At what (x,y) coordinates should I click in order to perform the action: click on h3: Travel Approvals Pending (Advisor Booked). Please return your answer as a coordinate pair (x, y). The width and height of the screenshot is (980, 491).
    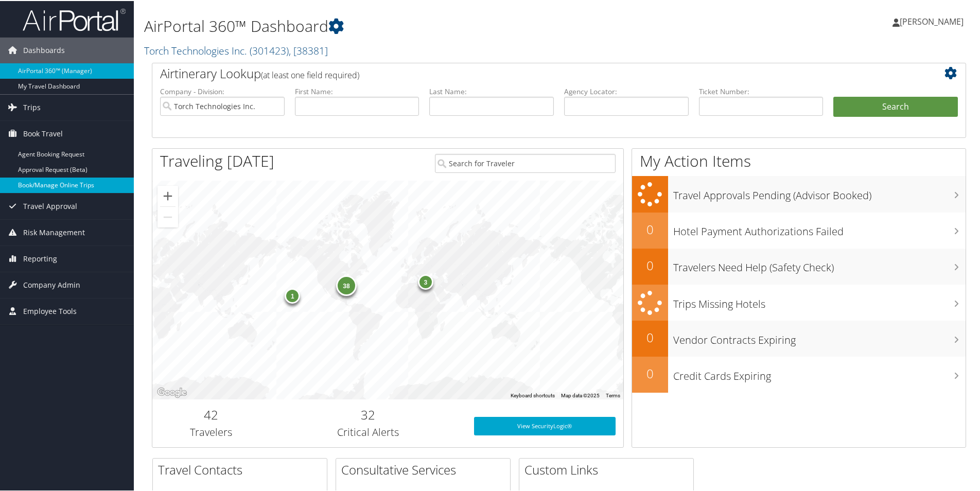
    Looking at the image, I should click on (820, 192).